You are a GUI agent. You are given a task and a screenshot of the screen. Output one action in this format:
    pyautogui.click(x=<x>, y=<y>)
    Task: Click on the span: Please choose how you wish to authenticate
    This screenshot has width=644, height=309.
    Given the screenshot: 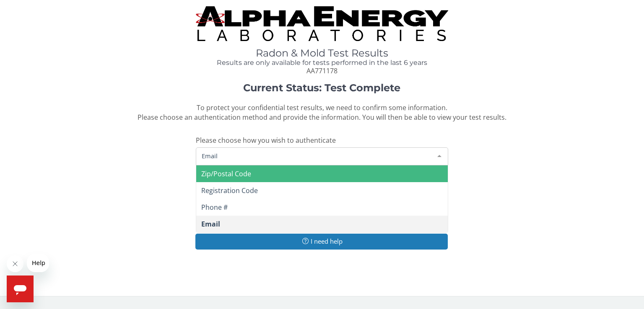 What is the action you would take?
    pyautogui.click(x=266, y=140)
    